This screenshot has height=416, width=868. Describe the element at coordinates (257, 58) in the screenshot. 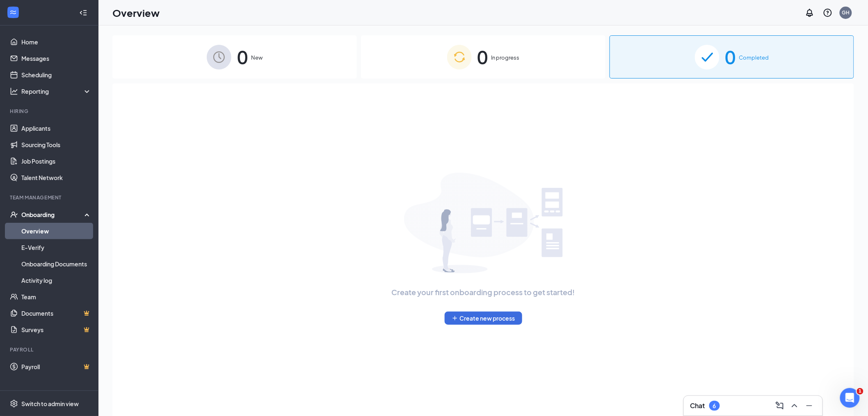

I see `span: New` at that location.